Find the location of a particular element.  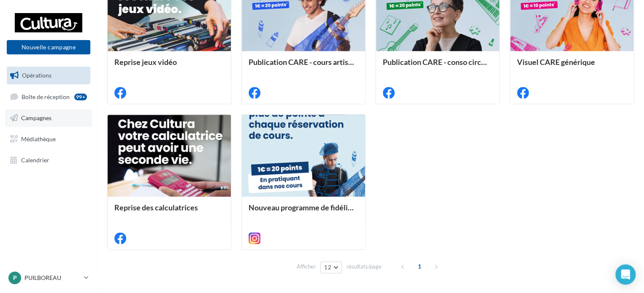

div: Reprise jeux vidéo is located at coordinates (169, 66).